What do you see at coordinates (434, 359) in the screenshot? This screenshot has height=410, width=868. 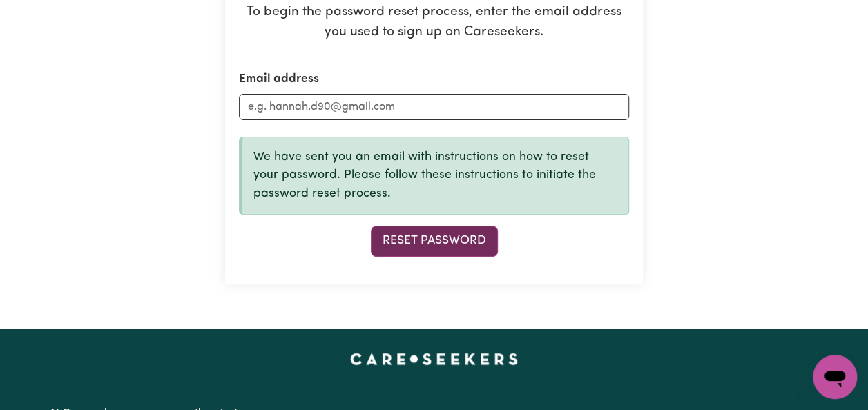 I see `a: Careseekers home page` at bounding box center [434, 359].